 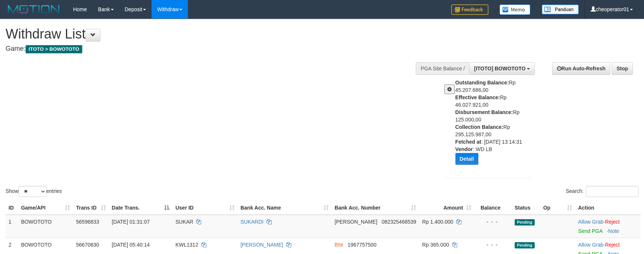 I want to click on h1: Withdraw List, so click(x=214, y=34).